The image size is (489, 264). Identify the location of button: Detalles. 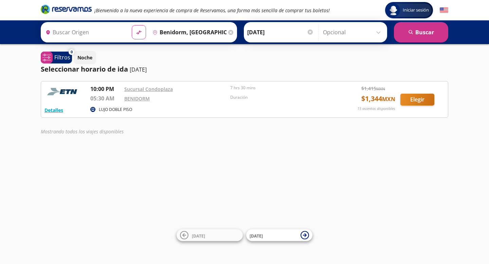
(54, 110).